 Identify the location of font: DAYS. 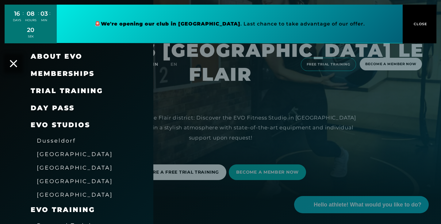
(17, 20).